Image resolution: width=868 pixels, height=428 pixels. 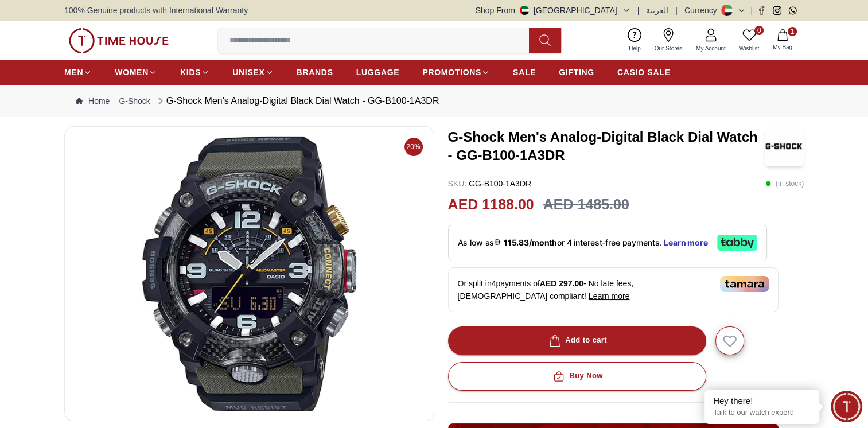 What do you see at coordinates (607, 147) in the screenshot?
I see `h3: G-Shock Men's Analog-Digital Black Dial Watch - GG-B100-1A3DR` at bounding box center [607, 147].